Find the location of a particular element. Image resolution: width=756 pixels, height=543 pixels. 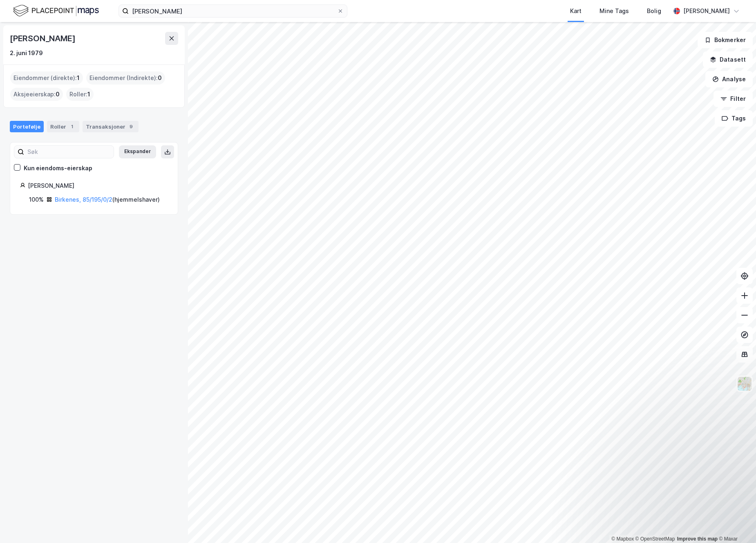

button: Datasett is located at coordinates (728, 60).